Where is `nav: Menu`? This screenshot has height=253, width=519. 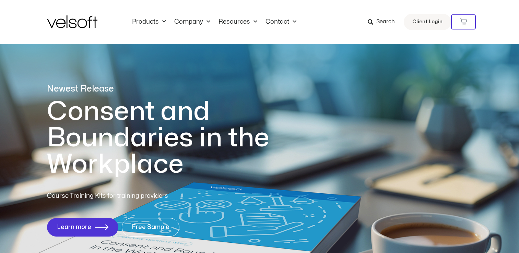
nav: Menu is located at coordinates (214, 22).